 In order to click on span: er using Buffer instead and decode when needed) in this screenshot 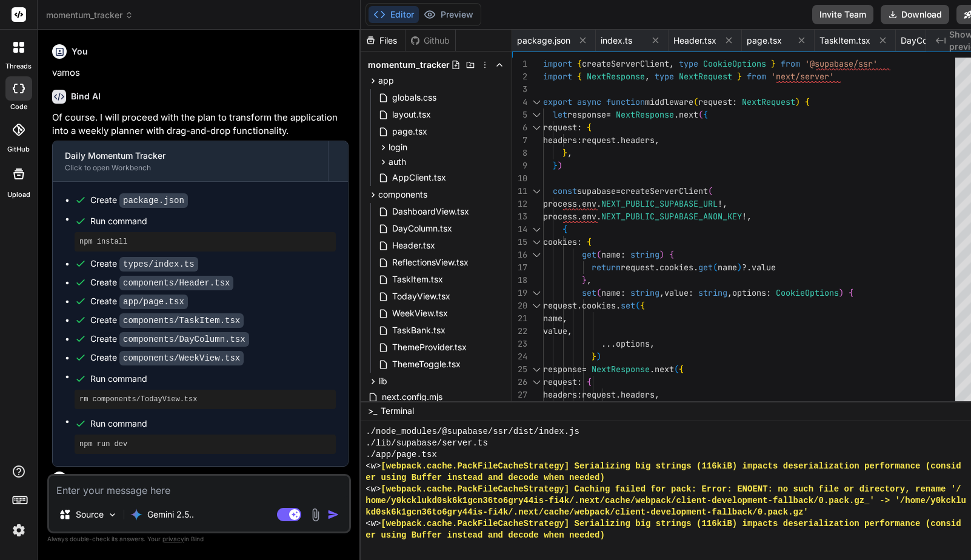, I will do `click(485, 535)`.